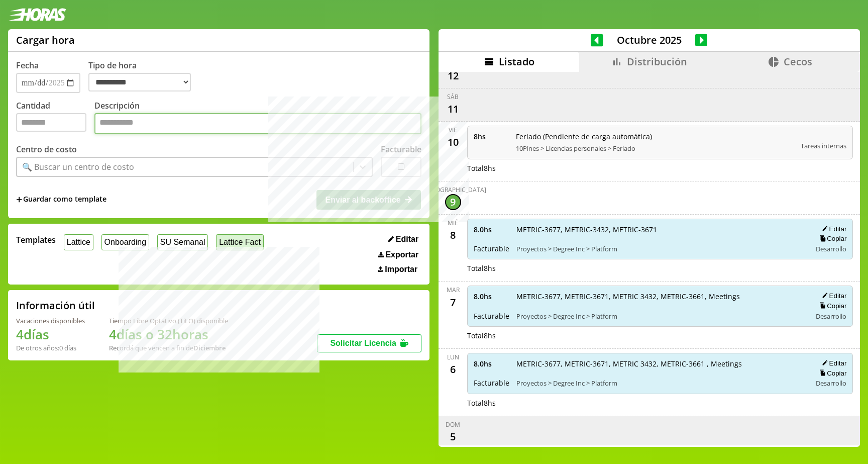 Image resolution: width=868 pixels, height=464 pixels. Describe the element at coordinates (168, 321) in the screenshot. I see `div: Tiempo Libre Optativo (TiLO) disponible` at that location.